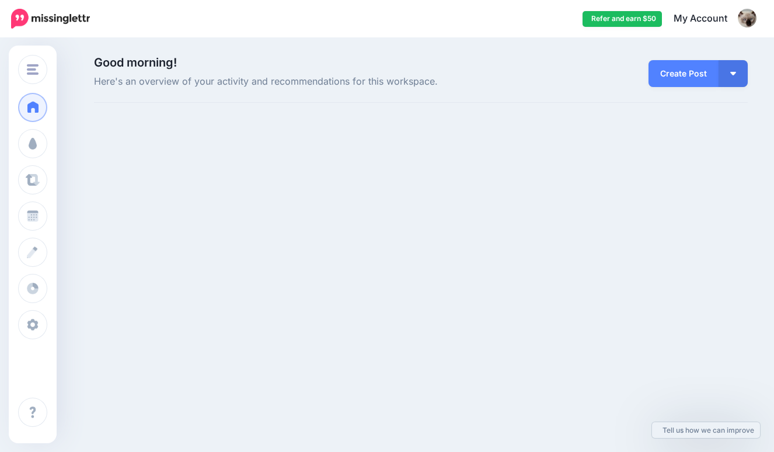  What do you see at coordinates (50, 19) in the screenshot?
I see `img: Missinglettr` at bounding box center [50, 19].